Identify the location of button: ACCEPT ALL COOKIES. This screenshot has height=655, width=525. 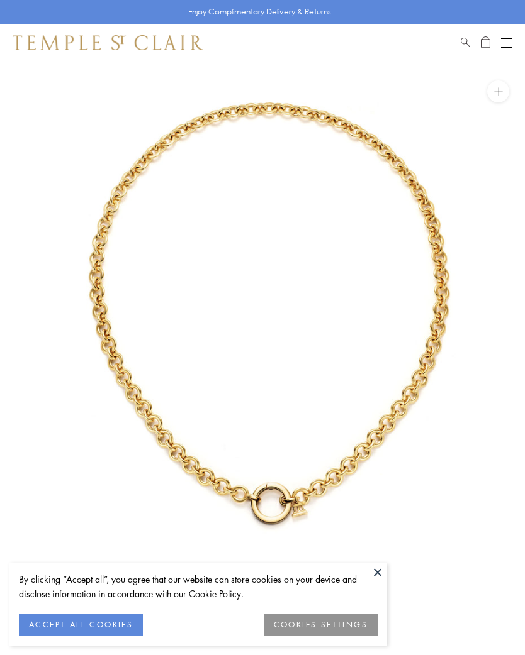
(81, 625).